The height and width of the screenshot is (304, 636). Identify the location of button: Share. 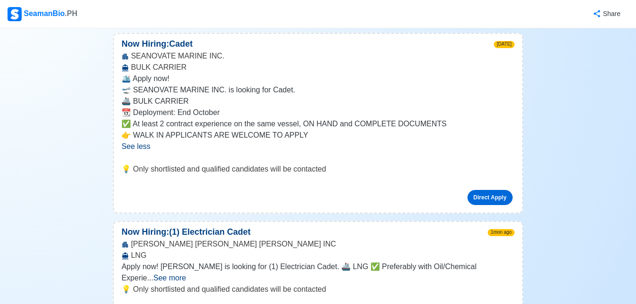
(606, 14).